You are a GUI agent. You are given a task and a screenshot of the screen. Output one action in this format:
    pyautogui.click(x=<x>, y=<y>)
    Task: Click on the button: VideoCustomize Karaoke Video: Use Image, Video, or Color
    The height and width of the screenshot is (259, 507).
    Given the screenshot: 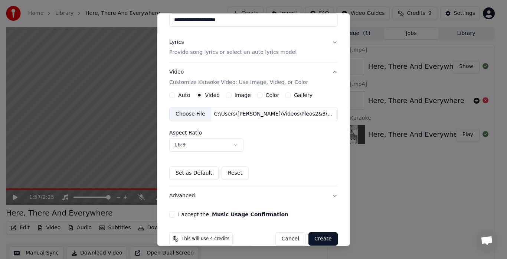 What is the action you would take?
    pyautogui.click(x=253, y=78)
    